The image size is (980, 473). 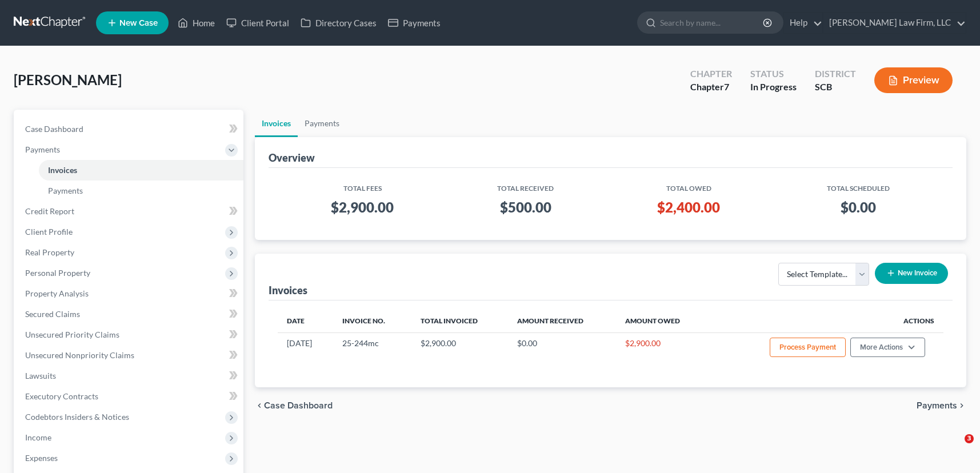 I want to click on span: Income, so click(x=38, y=437).